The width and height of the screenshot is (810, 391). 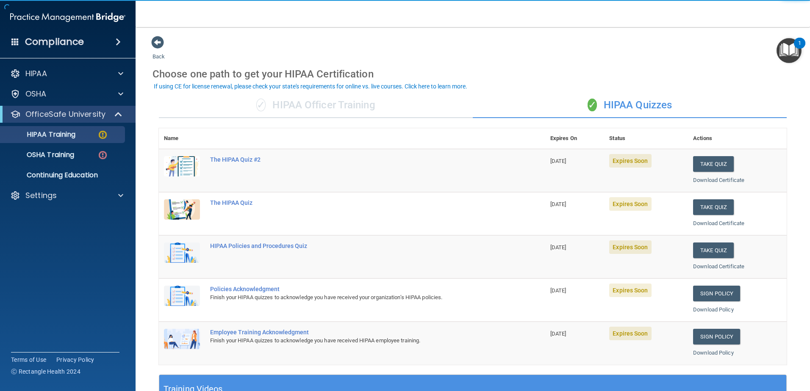 I want to click on div: The HIPAA Quiz, so click(x=356, y=203).